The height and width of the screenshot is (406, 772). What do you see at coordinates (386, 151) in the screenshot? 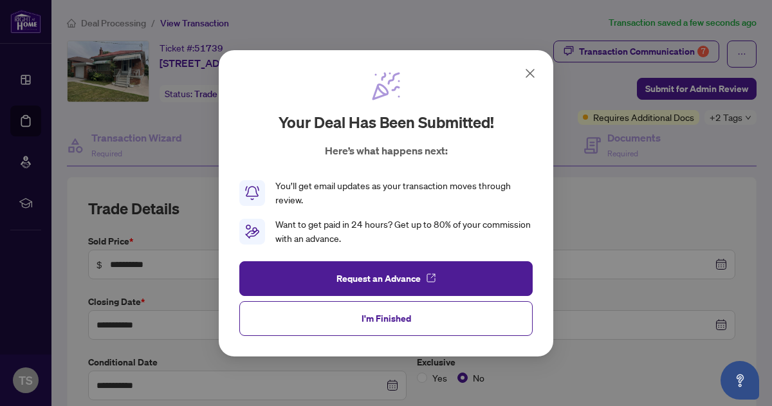
I see `p: Here’s what happens next:` at bounding box center [386, 151].